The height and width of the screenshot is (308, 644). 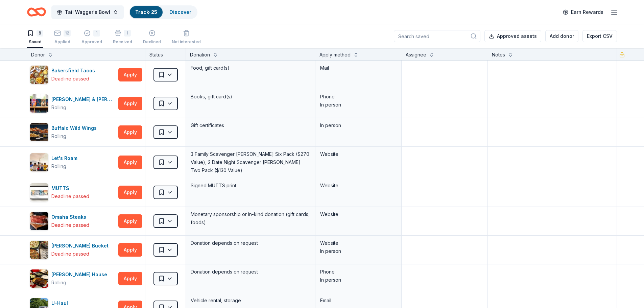 I want to click on button: Image for Buffalo Wild WingsBuffalo Wild WingsRolling, so click(x=73, y=133).